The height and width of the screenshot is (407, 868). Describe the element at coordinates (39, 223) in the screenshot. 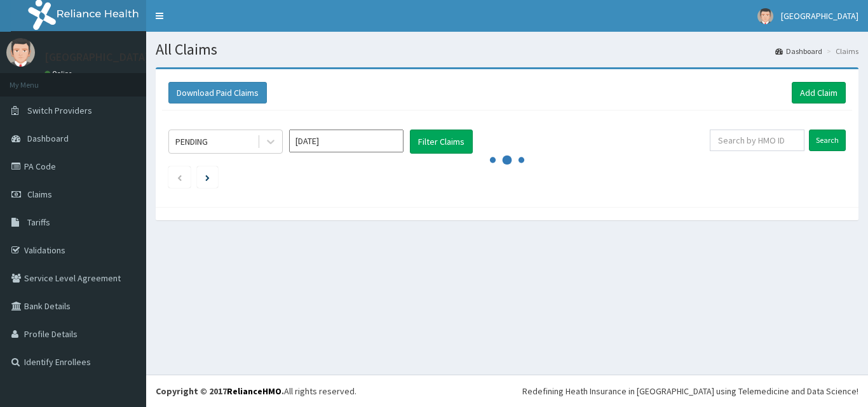

I see `span: Tariffs` at that location.